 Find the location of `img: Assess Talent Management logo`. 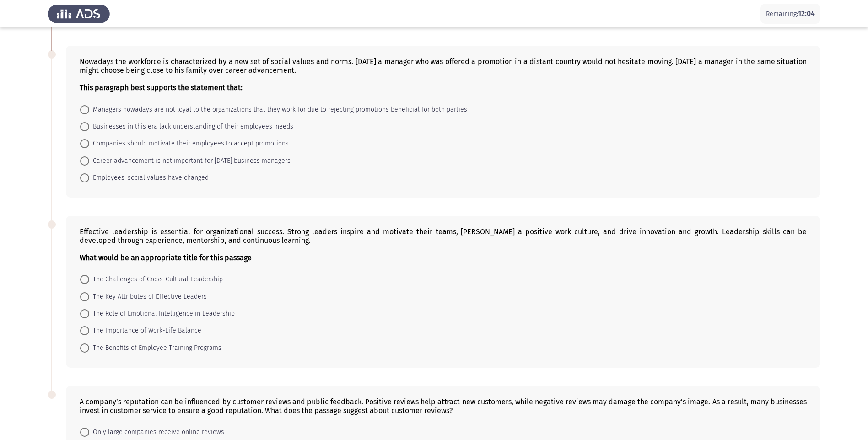

img: Assess Talent Management logo is located at coordinates (78, 14).